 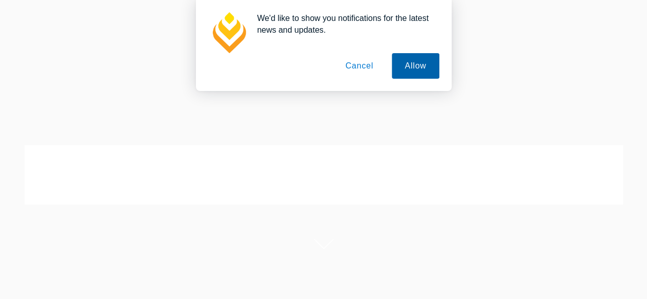 What do you see at coordinates (344, 24) in the screenshot?
I see `div: We'd like to show you notifications for the latest news and updates.` at bounding box center [344, 24].